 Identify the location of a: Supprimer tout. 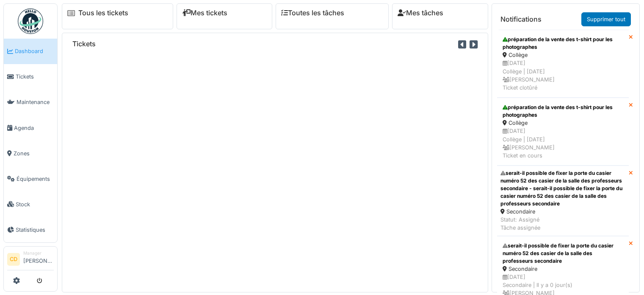
(606, 19).